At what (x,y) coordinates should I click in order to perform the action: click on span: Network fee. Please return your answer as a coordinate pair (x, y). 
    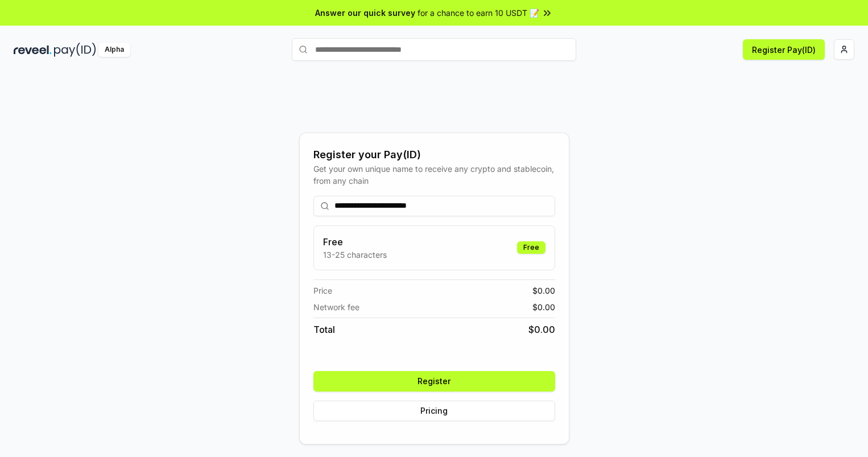
    Looking at the image, I should click on (336, 307).